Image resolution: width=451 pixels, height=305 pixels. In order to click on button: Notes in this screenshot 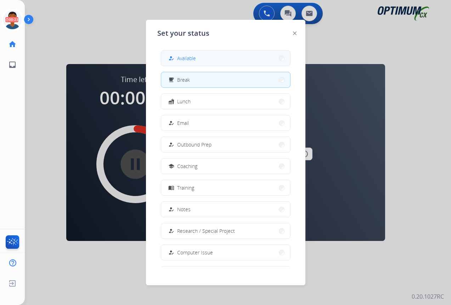, I will do `click(225, 209)`.